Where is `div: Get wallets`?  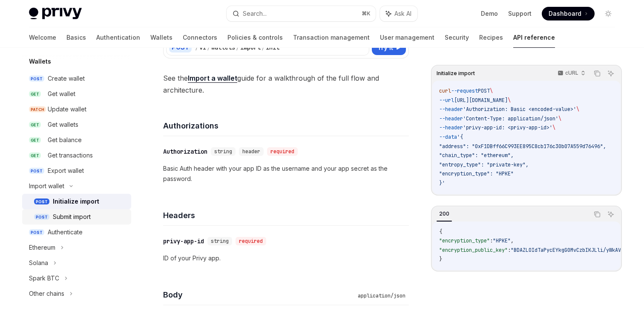 div: Get wallets is located at coordinates (63, 125).